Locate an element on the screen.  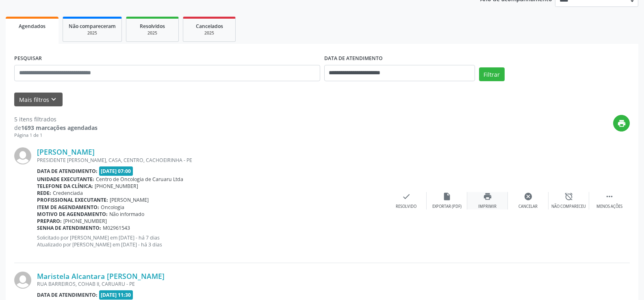
i: keyboard_arrow_down is located at coordinates (54, 99).